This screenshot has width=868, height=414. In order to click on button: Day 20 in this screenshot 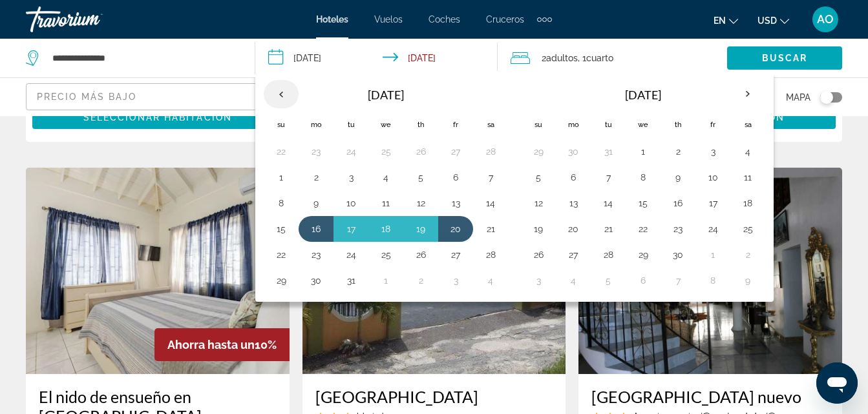, I will do `click(573, 229)`.